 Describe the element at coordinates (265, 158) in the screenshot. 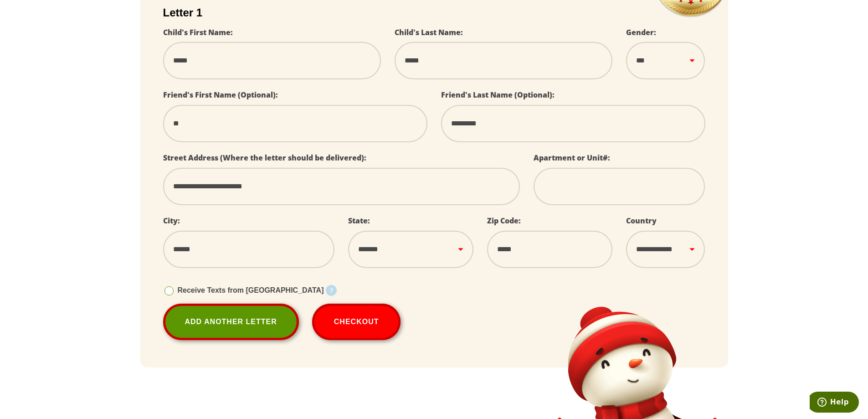

I see `label: Street Address (Where the letter should be delivered):` at that location.